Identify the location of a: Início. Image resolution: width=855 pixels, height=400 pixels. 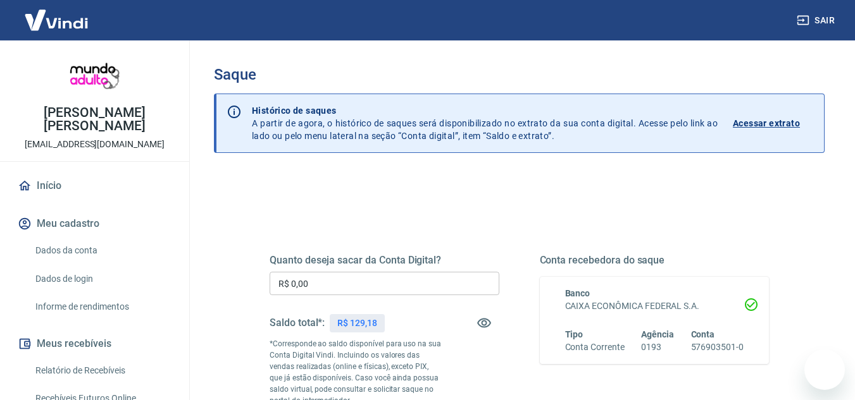
(94, 186).